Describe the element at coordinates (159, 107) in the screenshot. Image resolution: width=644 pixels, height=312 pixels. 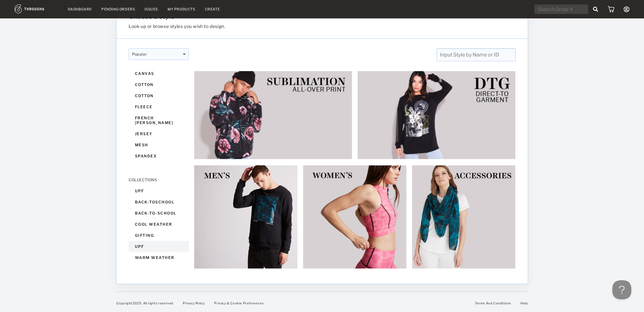
I see `div: fleece` at that location.